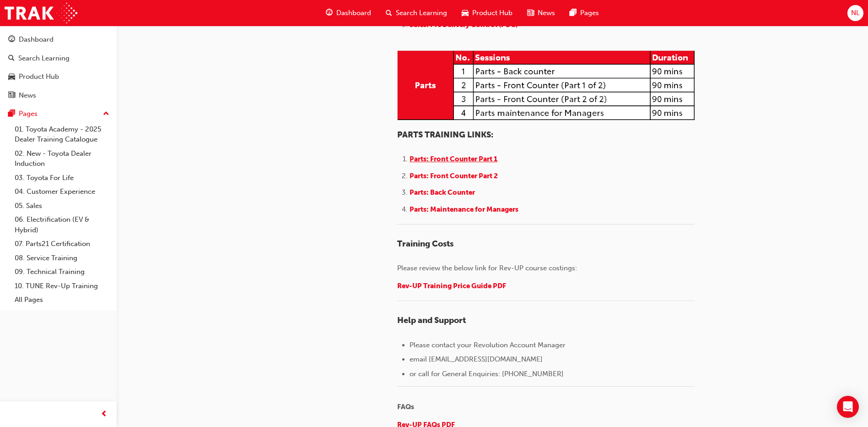 Image resolution: width=868 pixels, height=427 pixels. Describe the element at coordinates (62, 178) in the screenshot. I see `a: 03. Toyota For Life` at that location.